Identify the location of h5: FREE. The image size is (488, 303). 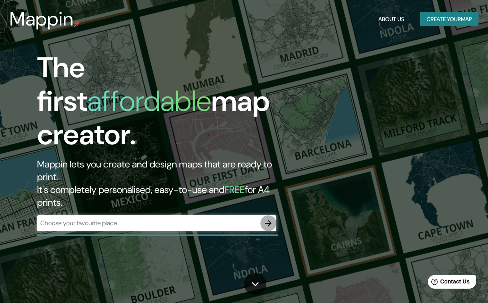
(234, 189).